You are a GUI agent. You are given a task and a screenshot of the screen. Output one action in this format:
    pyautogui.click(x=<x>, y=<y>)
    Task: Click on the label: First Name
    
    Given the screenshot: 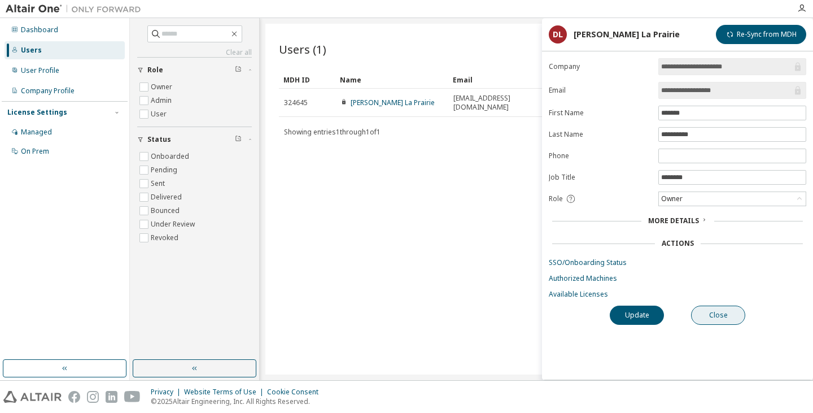 What is the action you would take?
    pyautogui.click(x=600, y=113)
    